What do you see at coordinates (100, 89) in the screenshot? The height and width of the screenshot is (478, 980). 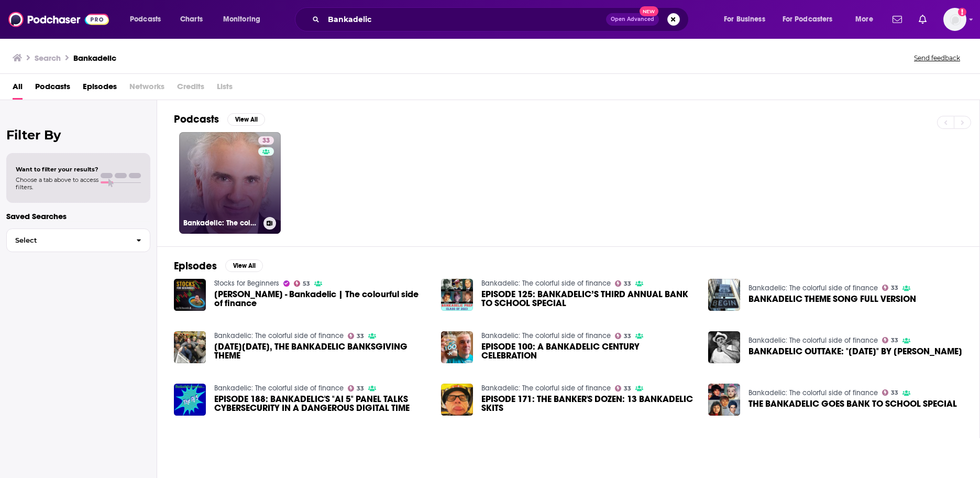 I see `a: Episodes` at bounding box center [100, 89].